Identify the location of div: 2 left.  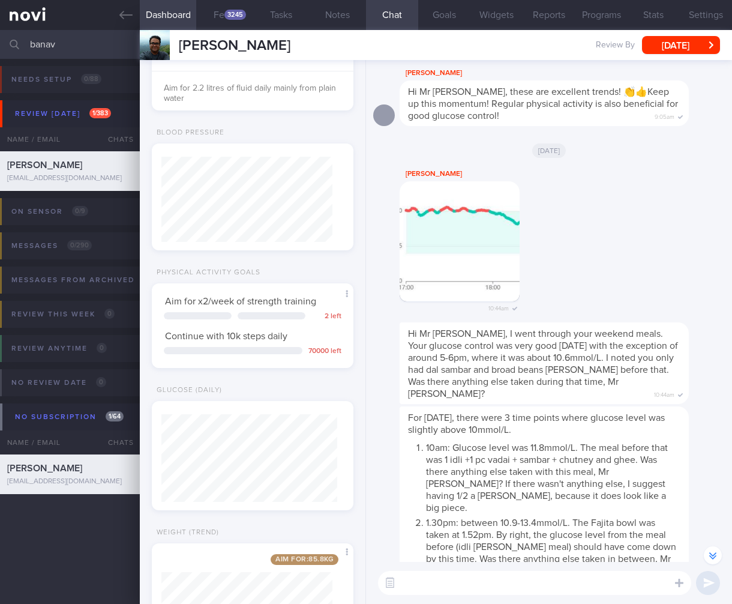
(327, 316).